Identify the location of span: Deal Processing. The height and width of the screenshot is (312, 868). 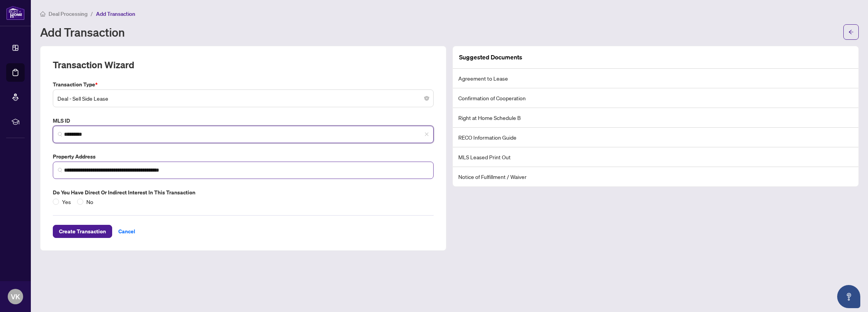
(68, 14).